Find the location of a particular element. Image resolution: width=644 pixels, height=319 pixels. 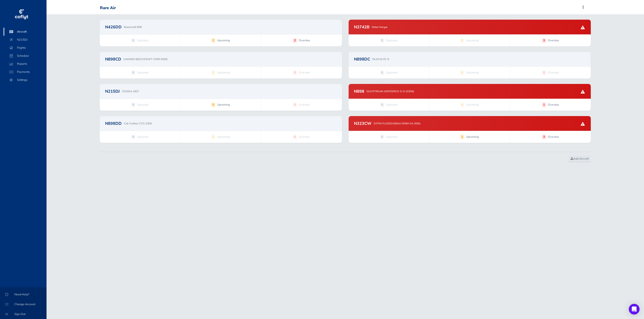

p: EXTRA FLUGZEUGBAU GMBH EA 300/L is located at coordinates (397, 123).